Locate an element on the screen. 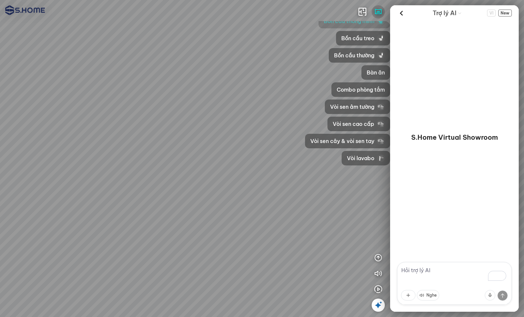  span: New is located at coordinates (504, 13).